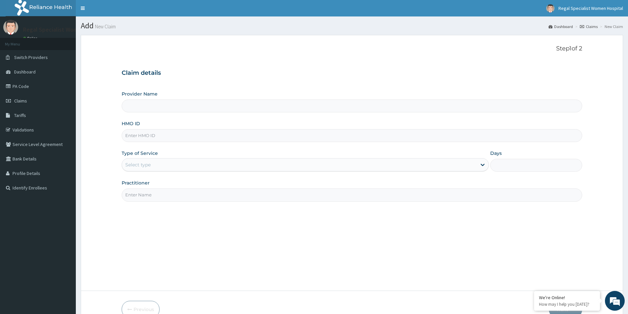  Describe the element at coordinates (140, 153) in the screenshot. I see `label: Type of Service` at that location.